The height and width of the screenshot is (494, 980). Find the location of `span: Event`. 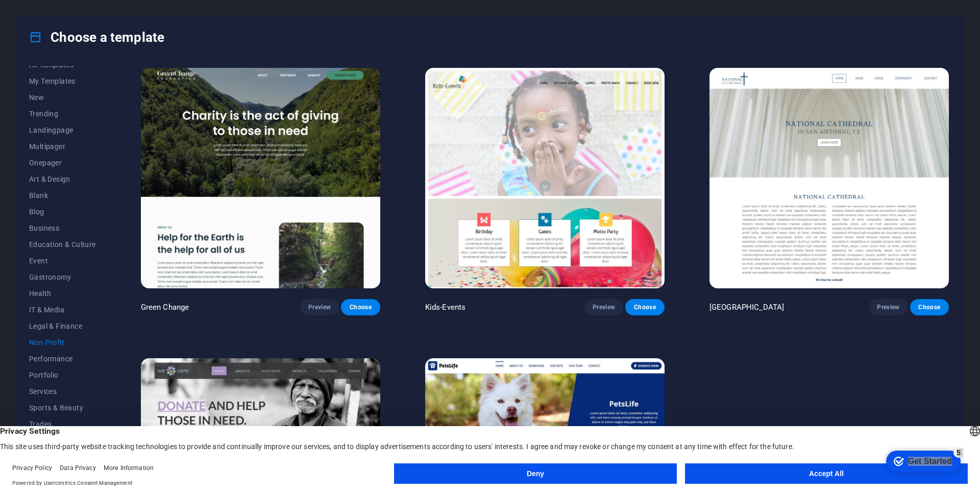

span: Event is located at coordinates (63, 261).